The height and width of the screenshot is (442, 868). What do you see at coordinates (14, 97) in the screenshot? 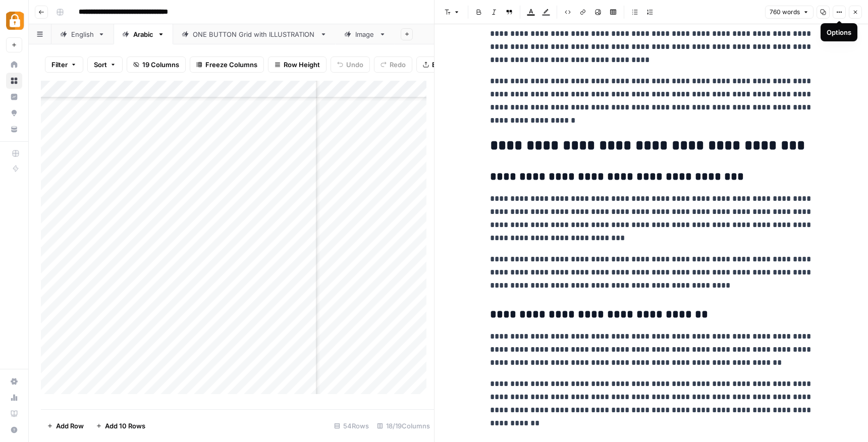
I see `a: Insights` at bounding box center [14, 97].